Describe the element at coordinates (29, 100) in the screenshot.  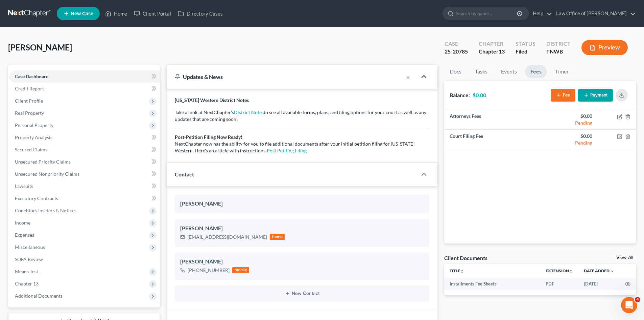
I see `span: Client Profile` at that location.